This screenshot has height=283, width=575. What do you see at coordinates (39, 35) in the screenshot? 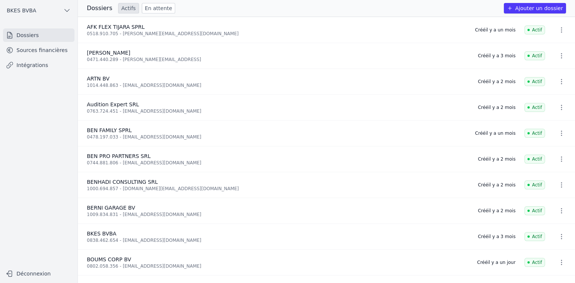
I see `a: Dossiers` at bounding box center [39, 35].